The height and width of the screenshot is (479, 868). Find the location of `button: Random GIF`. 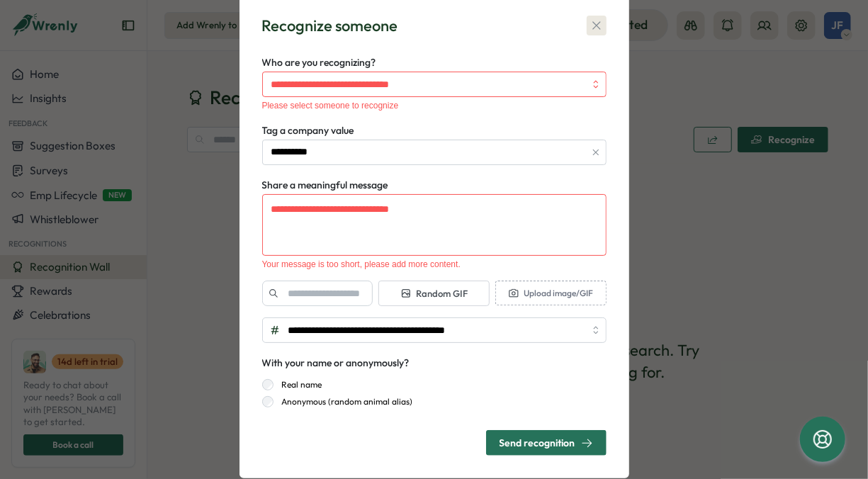

button: Random GIF is located at coordinates (434, 294).